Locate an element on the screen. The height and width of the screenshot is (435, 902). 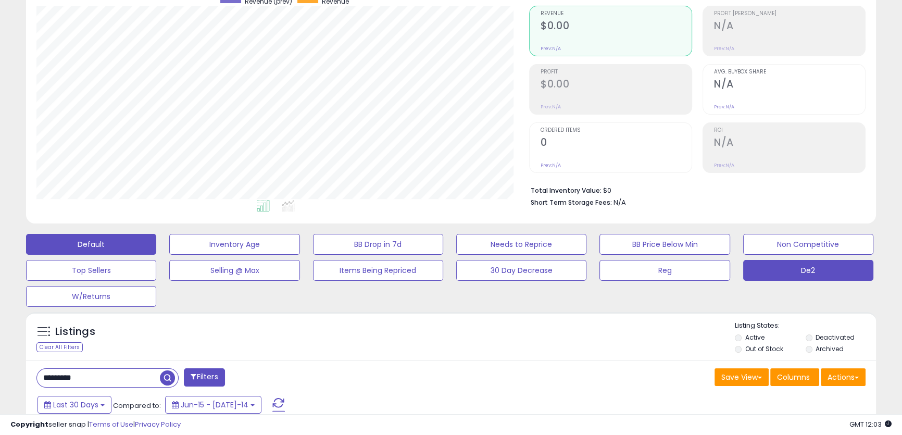
label: Out of Stock is located at coordinates (764, 348).